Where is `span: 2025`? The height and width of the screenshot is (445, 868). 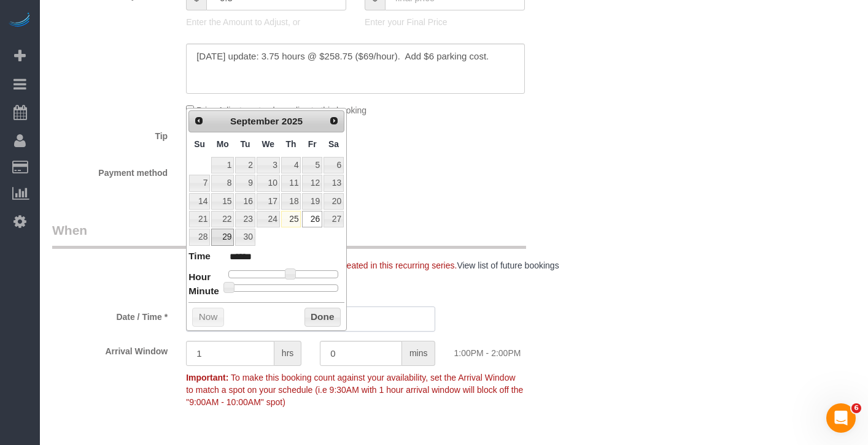 span: 2025 is located at coordinates (292, 120).